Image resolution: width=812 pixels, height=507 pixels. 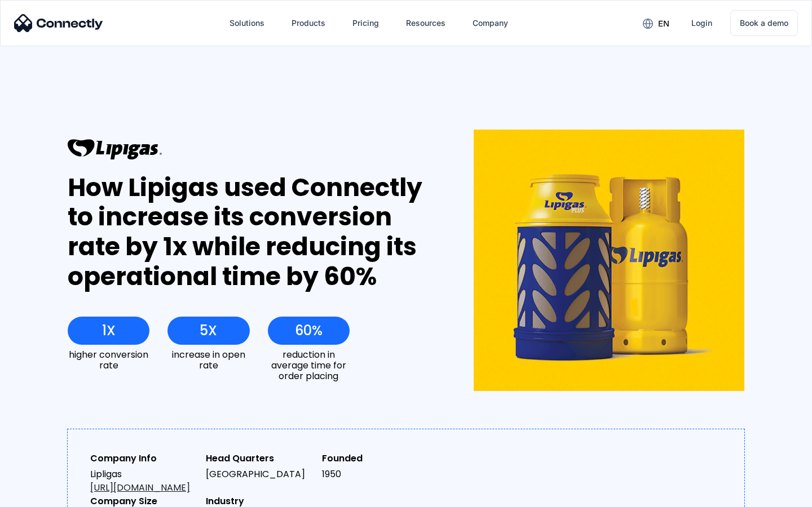 What do you see at coordinates (664, 24) in the screenshot?
I see `div: en` at bounding box center [664, 24].